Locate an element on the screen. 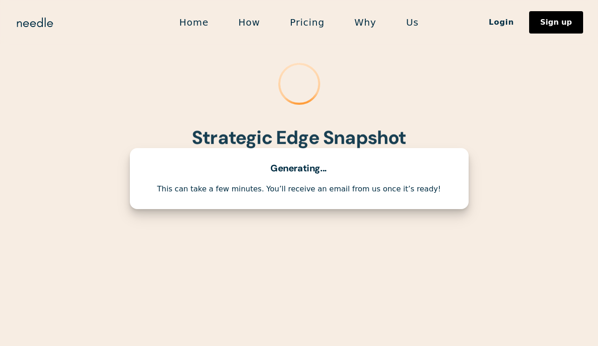  a: Login is located at coordinates (502, 22).